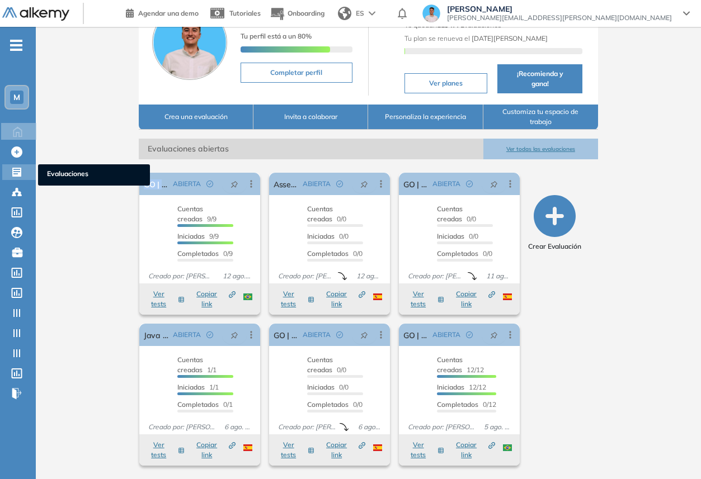  I want to click on span: 0/12, so click(466, 404).